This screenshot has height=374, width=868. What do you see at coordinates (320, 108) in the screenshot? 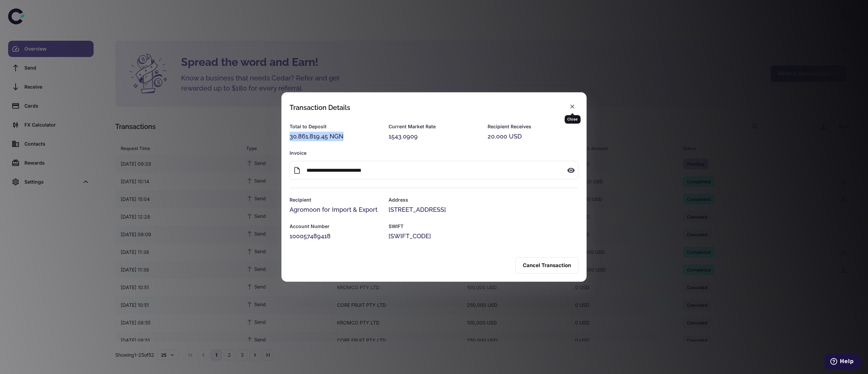
I see `div: Transaction Details` at bounding box center [320, 108].